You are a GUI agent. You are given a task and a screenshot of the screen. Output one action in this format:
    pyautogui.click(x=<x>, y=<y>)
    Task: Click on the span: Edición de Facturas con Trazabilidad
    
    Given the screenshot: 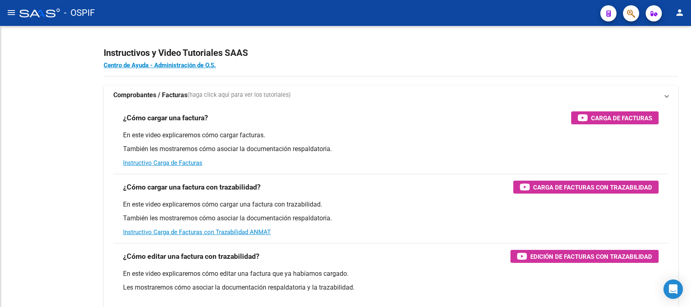 What is the action you would take?
    pyautogui.click(x=591, y=256)
    